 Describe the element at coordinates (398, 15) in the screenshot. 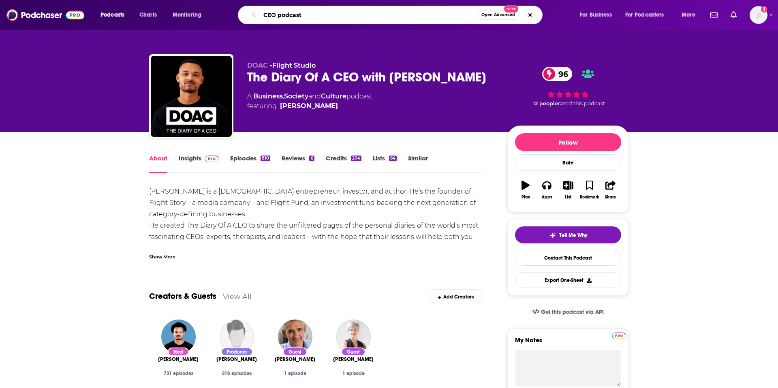

I see `div: Search podcasts, credits, & more...` at that location.